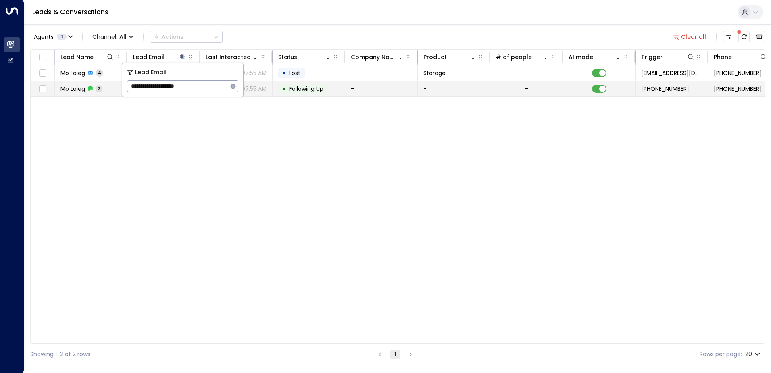 The width and height of the screenshot is (771, 373). What do you see at coordinates (295, 73) in the screenshot?
I see `span: Lost` at bounding box center [295, 73].